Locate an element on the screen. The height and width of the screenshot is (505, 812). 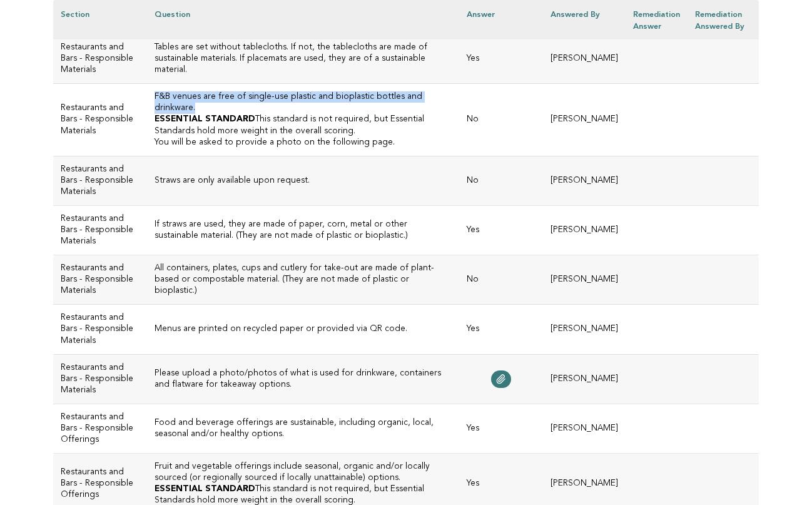
p: You will be asked to provide a photo on the following page. is located at coordinates (303, 143).